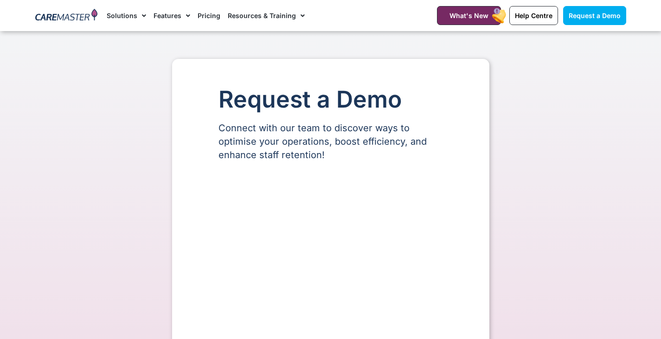 Image resolution: width=661 pixels, height=339 pixels. I want to click on a: Request a Demo, so click(595, 15).